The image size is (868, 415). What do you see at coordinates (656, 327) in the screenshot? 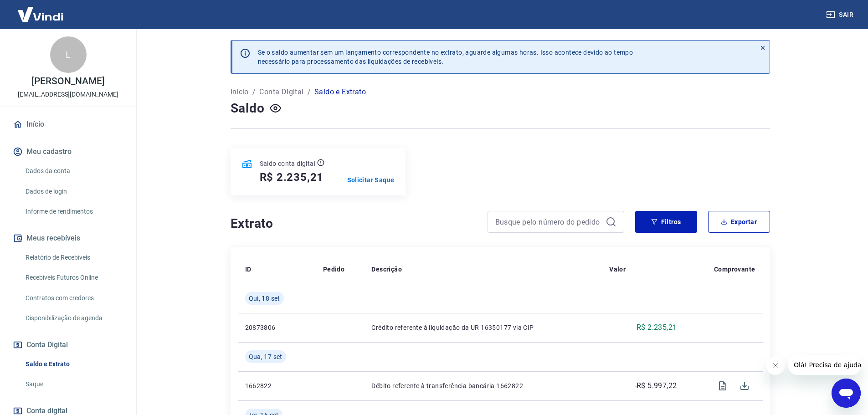
I see `p: R$ 2.235,21` at bounding box center [656, 327].